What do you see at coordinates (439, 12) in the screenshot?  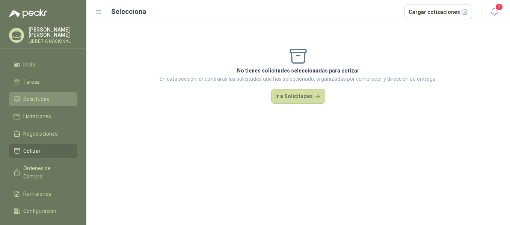 I see `button: Cargar cotizaciones` at bounding box center [439, 12].